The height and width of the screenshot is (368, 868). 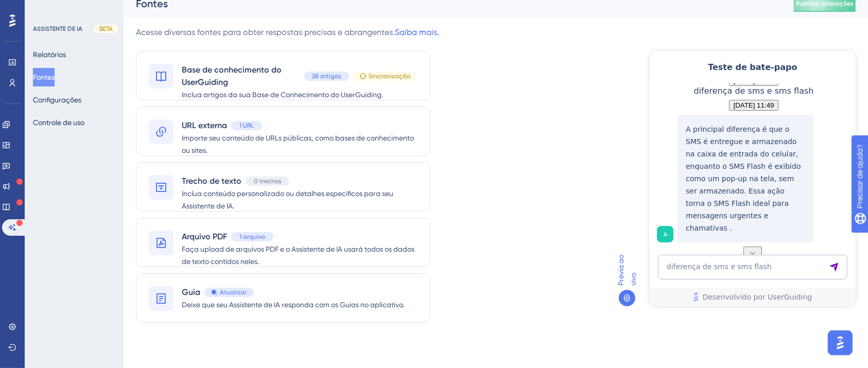 What do you see at coordinates (191, 292) in the screenshot?
I see `font: Guia` at bounding box center [191, 292].